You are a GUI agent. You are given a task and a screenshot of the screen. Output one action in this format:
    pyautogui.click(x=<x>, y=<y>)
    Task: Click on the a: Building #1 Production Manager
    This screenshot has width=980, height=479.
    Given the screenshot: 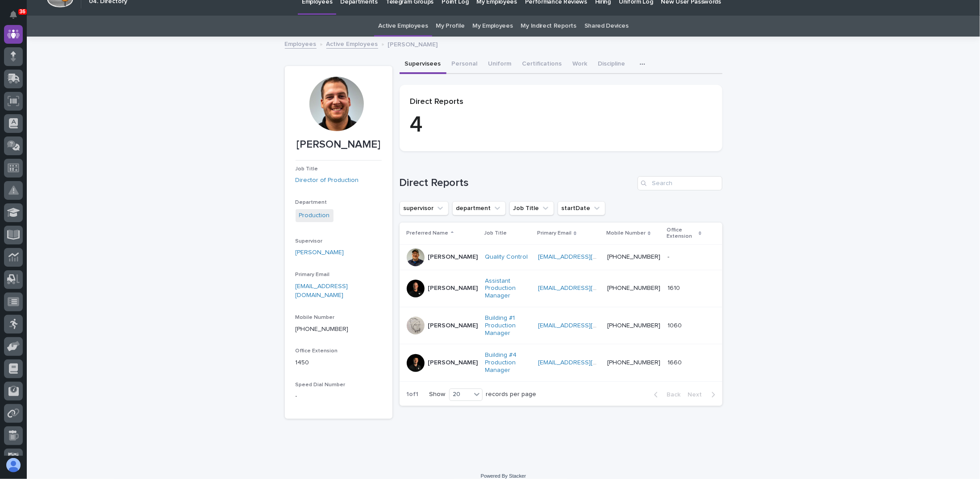 What is the action you would take?
    pyautogui.click(x=509, y=326)
    